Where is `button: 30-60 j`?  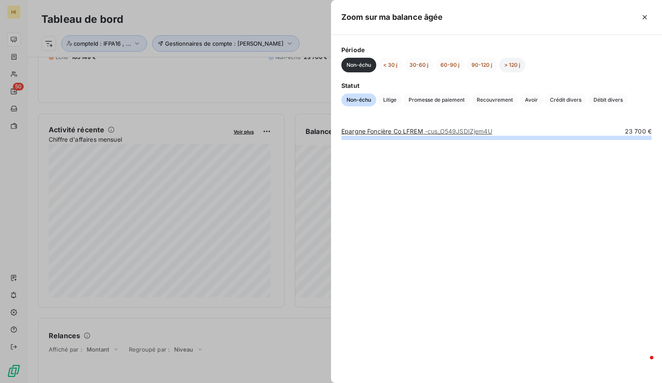 button: 30-60 j is located at coordinates (419, 65).